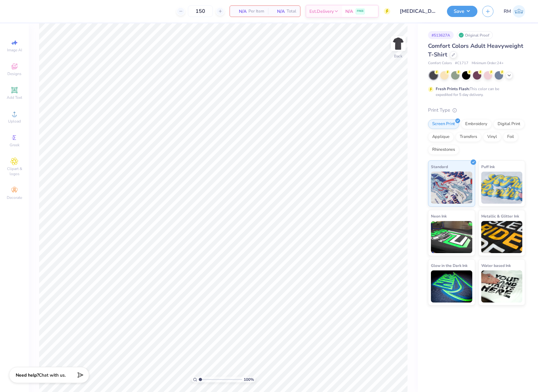  What do you see at coordinates (249, 379) in the screenshot?
I see `span: 100 %` at bounding box center [249, 379].